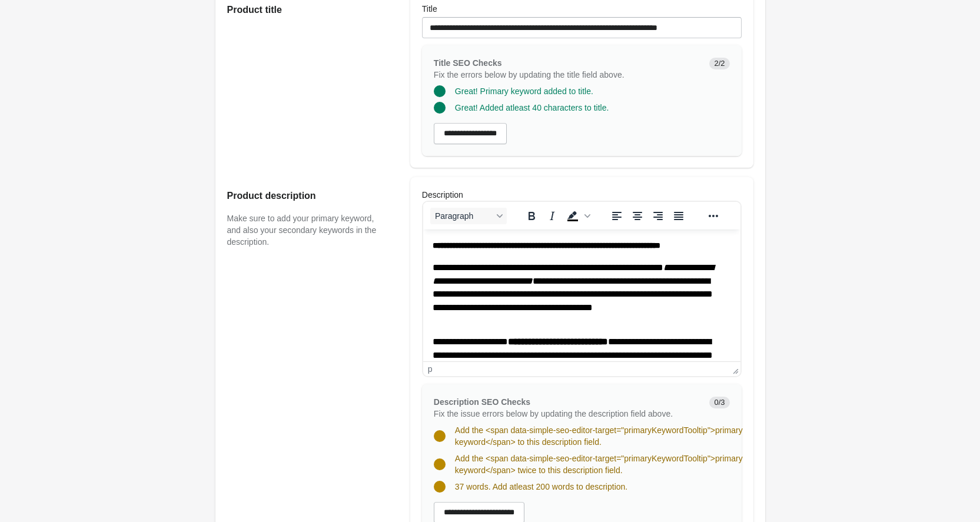  Describe the element at coordinates (531, 216) in the screenshot. I see `button: Bold` at that location.